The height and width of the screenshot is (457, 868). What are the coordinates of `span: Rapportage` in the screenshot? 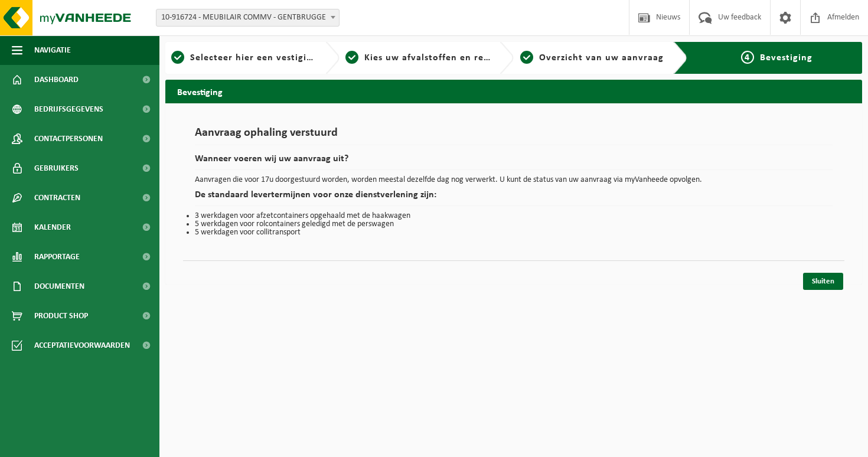 It's located at (57, 257).